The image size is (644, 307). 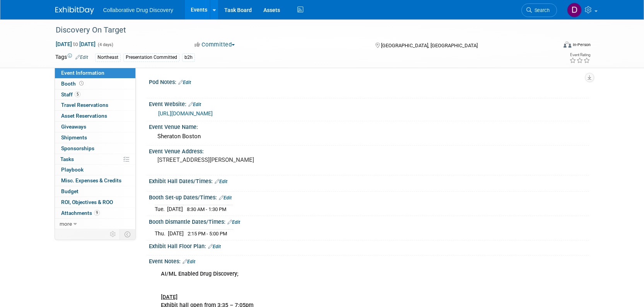 What do you see at coordinates (138, 10) in the screenshot?
I see `span: Collaborative Drug Discovery` at bounding box center [138, 10].